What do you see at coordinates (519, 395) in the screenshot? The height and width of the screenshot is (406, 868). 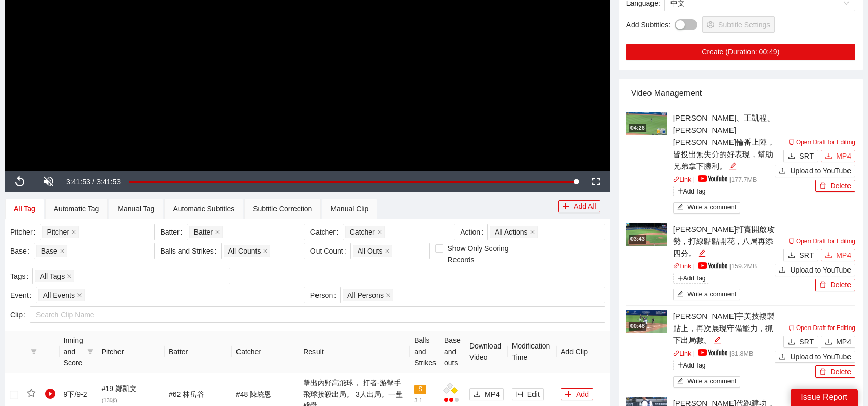 I see `span: column-width` at bounding box center [519, 395].